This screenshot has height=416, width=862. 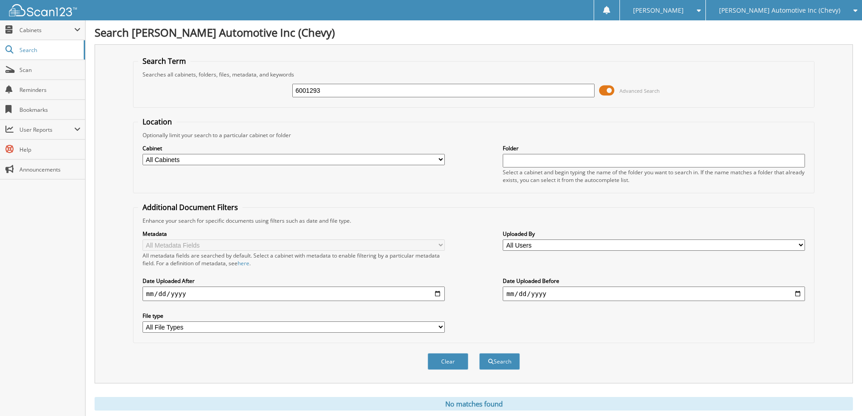 I want to click on label: Date Uploaded Before, so click(x=654, y=280).